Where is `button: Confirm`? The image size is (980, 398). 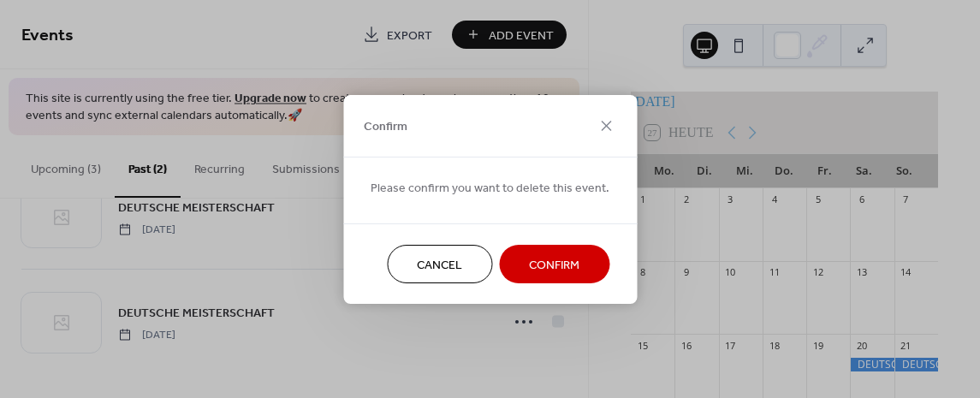
button: Confirm is located at coordinates (554, 264).